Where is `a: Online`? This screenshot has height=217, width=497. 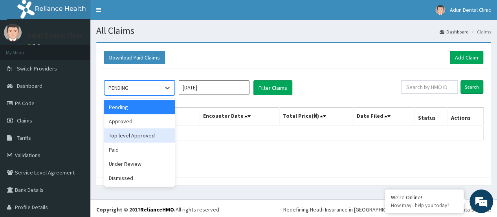
a: Online is located at coordinates (37, 46).